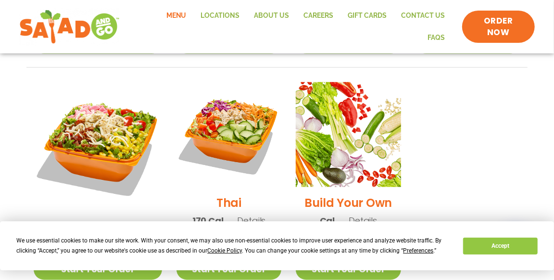 This screenshot has height=280, width=554. What do you see at coordinates (418, 250) in the screenshot?
I see `span: Preferences` at bounding box center [418, 250].